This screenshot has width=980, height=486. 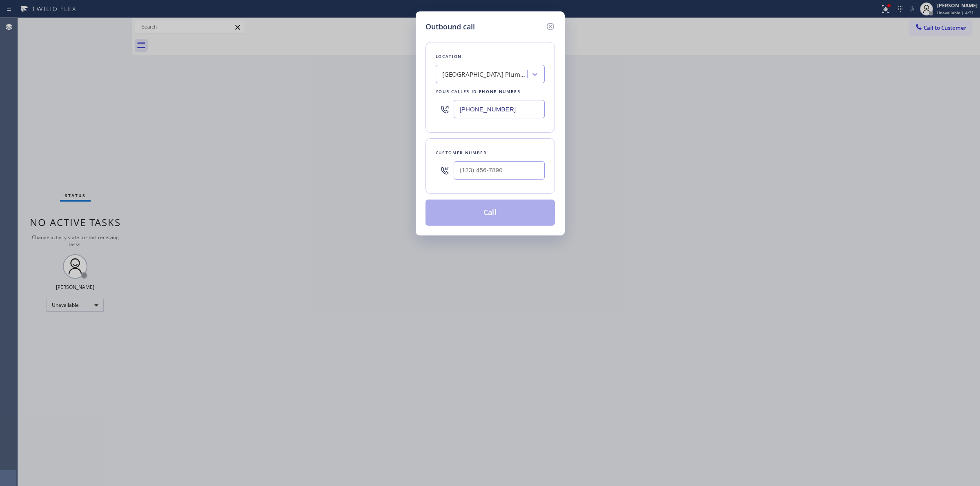 I want to click on div: Customer number, so click(x=490, y=152).